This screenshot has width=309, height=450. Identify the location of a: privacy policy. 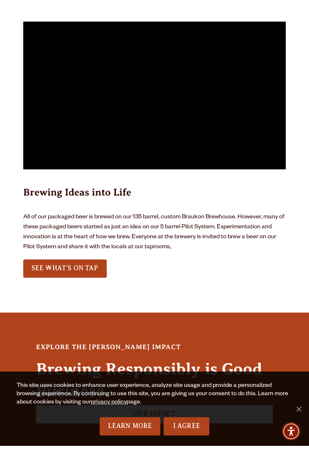
(109, 407).